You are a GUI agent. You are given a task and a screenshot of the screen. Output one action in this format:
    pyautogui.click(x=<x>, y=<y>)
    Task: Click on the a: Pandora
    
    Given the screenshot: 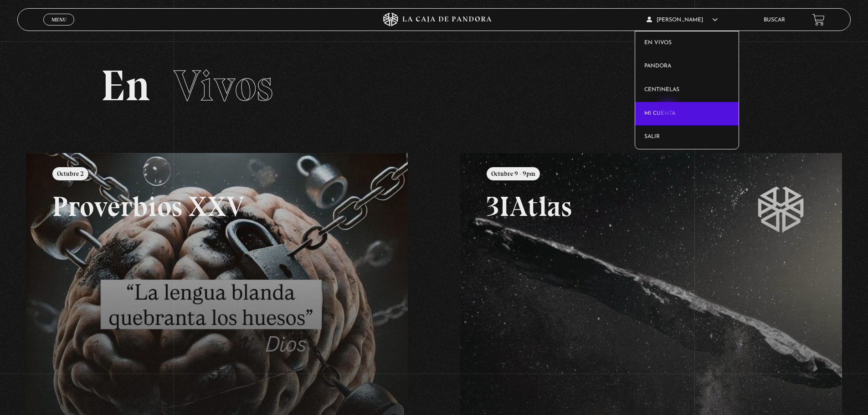 What is the action you would take?
    pyautogui.click(x=687, y=67)
    